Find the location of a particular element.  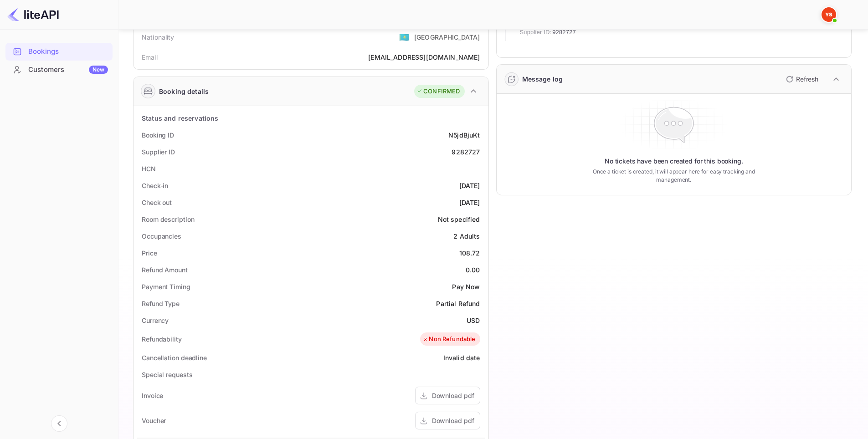

div: Check out is located at coordinates (157, 202).